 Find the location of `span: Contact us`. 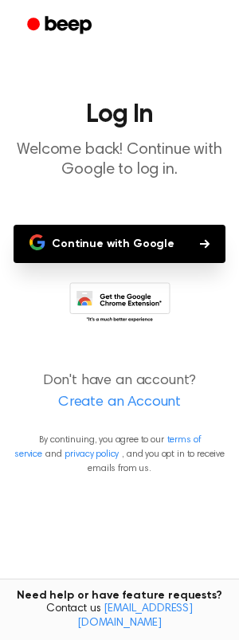

span: Contact us is located at coordinates (120, 616).